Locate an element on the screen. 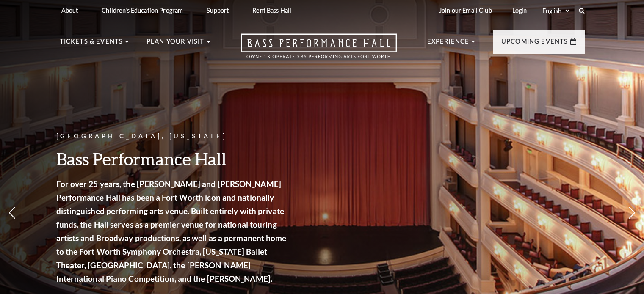 The height and width of the screenshot is (294, 644). p: Support is located at coordinates (218, 10).